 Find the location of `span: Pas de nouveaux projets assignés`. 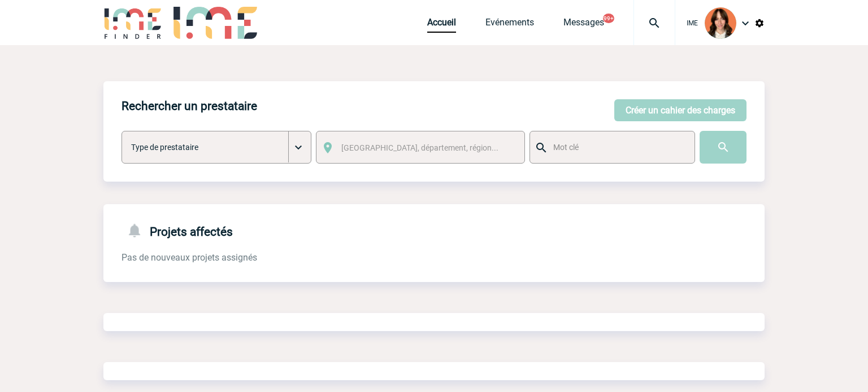

span: Pas de nouveaux projets assignés is located at coordinates (189, 257).